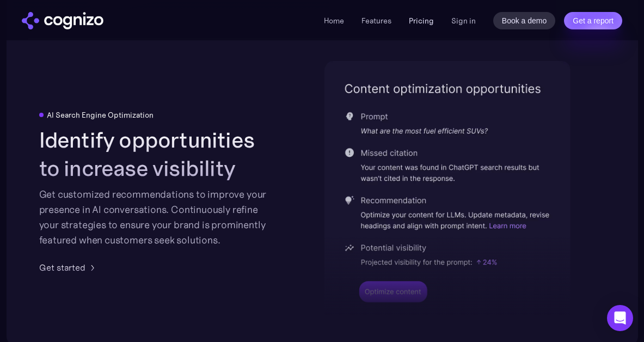  Describe the element at coordinates (620, 318) in the screenshot. I see `div: Open Intercom Messenger` at that location.